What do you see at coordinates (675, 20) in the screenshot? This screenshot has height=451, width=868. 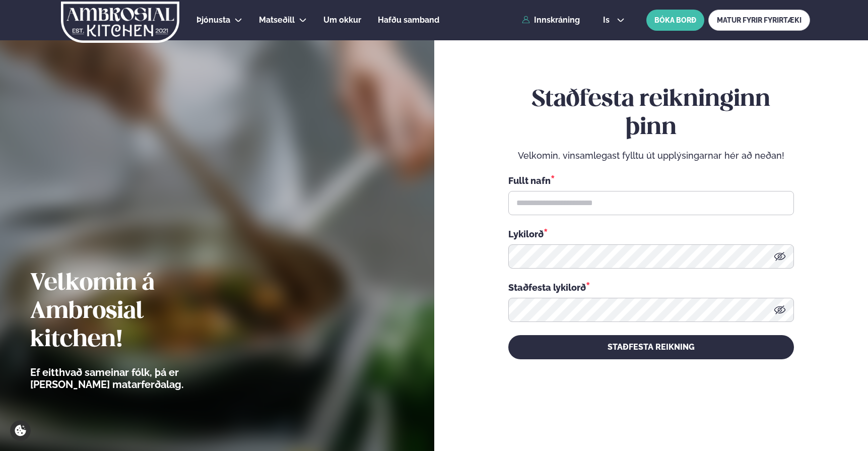 I see `button: BÓKA BORÐ` at bounding box center [675, 20].